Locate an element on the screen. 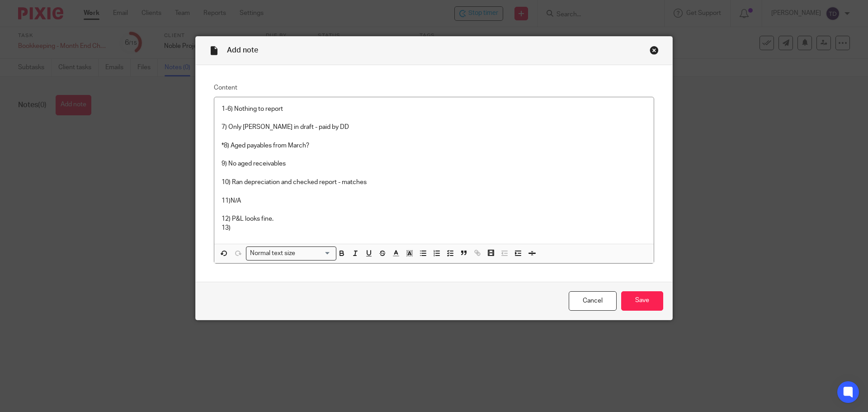 The width and height of the screenshot is (868, 412). span: Add note is located at coordinates (242, 50).